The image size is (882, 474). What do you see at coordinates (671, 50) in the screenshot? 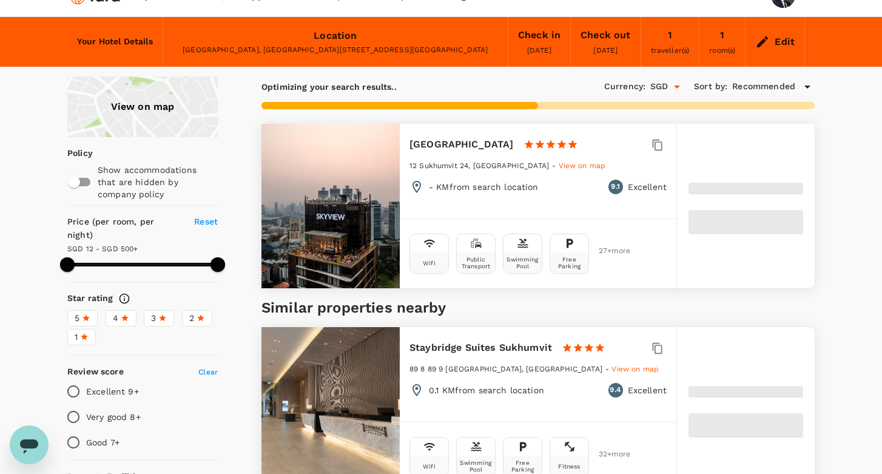
I see `span: traveller(s)` at bounding box center [671, 50].